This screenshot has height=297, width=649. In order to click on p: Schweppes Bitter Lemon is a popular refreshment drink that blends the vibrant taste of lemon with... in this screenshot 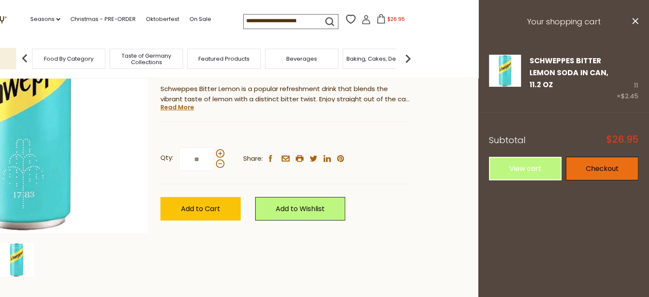, I will do `click(285, 94)`.